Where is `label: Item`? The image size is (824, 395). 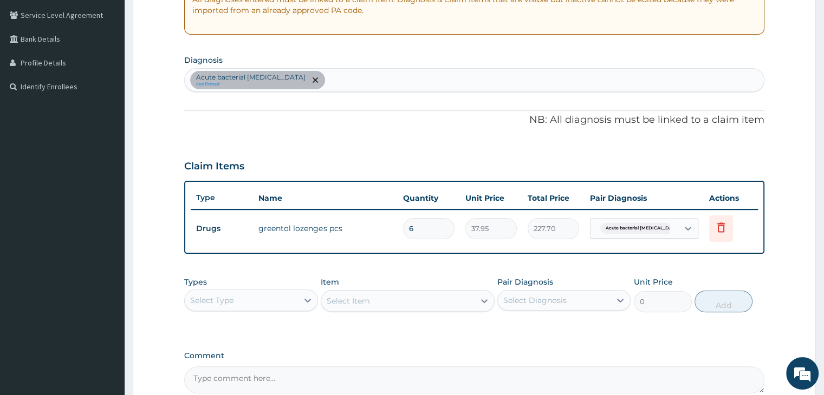
label: Item is located at coordinates (330, 282).